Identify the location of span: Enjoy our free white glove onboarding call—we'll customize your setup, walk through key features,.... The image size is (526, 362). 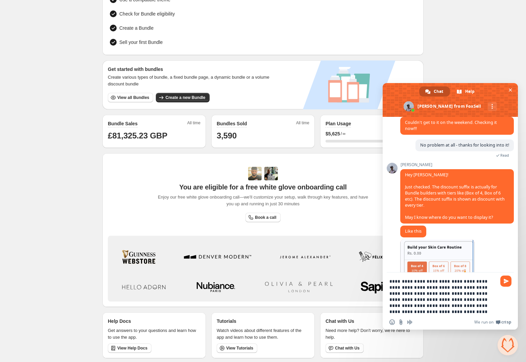
(263, 201).